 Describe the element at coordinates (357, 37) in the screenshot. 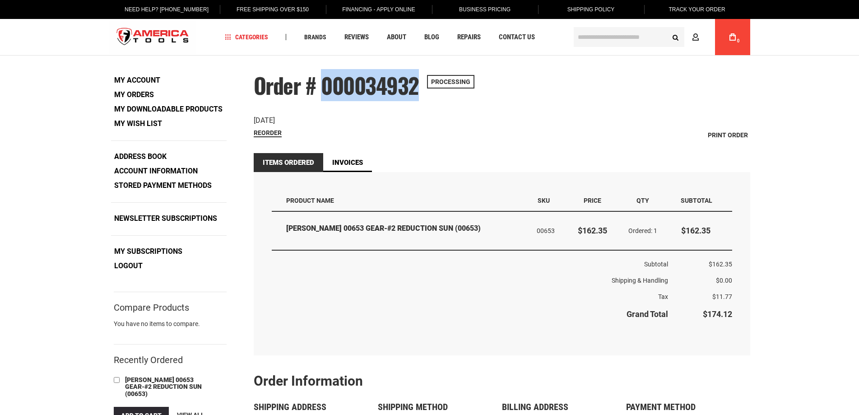

I see `span: Reviews` at that location.